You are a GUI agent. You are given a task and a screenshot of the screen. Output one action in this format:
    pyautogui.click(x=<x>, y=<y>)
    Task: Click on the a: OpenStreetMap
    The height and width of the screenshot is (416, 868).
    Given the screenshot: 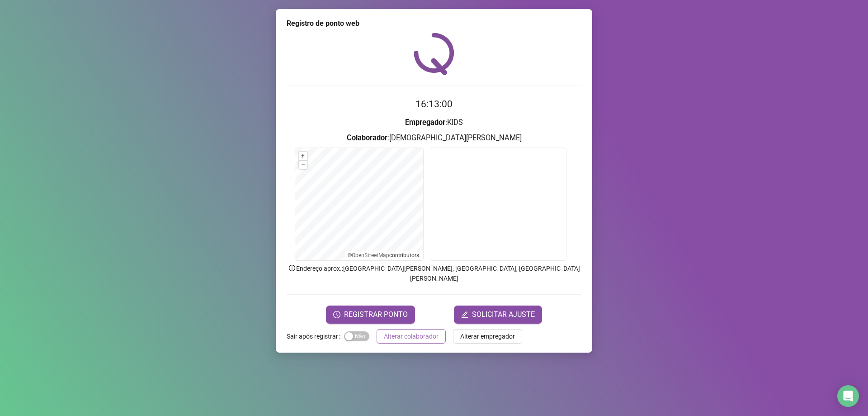 What is the action you would take?
    pyautogui.click(x=370, y=255)
    